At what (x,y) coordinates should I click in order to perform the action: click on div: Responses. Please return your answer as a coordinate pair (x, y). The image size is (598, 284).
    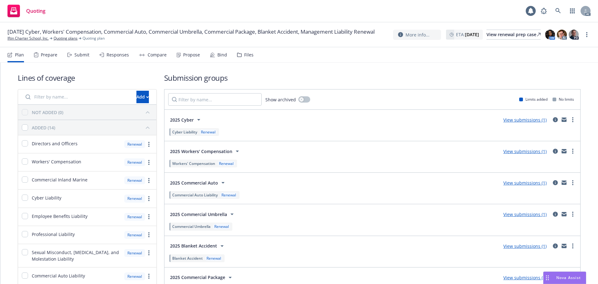
    Looking at the image, I should click on (118, 55).